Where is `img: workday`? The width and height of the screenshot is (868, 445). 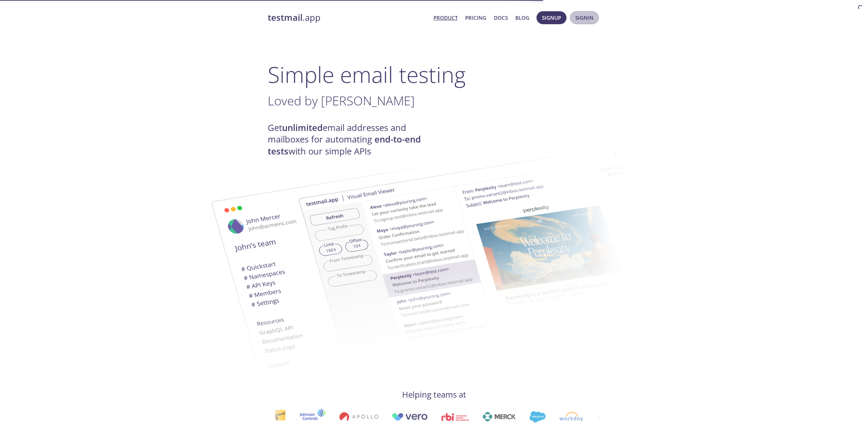 img: workday is located at coordinates (570, 417).